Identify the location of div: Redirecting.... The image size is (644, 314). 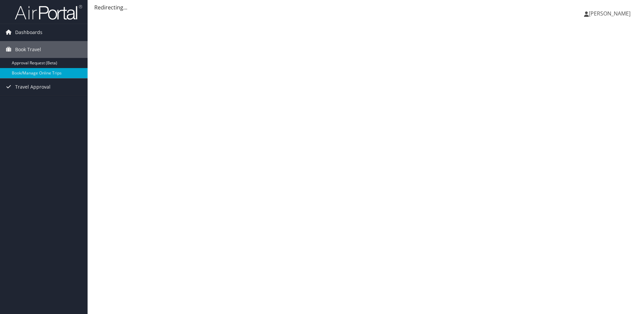
(366, 8).